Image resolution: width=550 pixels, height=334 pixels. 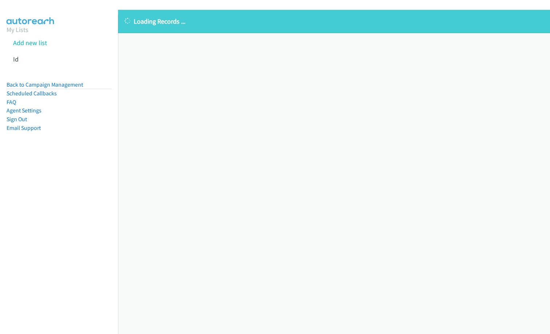 What do you see at coordinates (30, 43) in the screenshot?
I see `a: Add new list` at bounding box center [30, 43].